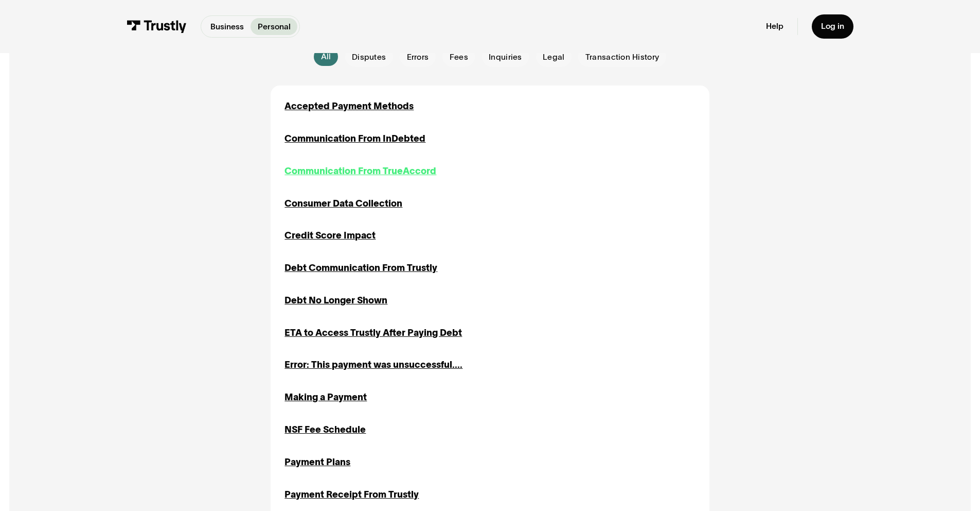 The height and width of the screenshot is (511, 980). What do you see at coordinates (326, 397) in the screenshot?
I see `a: Making a Payment` at bounding box center [326, 397].